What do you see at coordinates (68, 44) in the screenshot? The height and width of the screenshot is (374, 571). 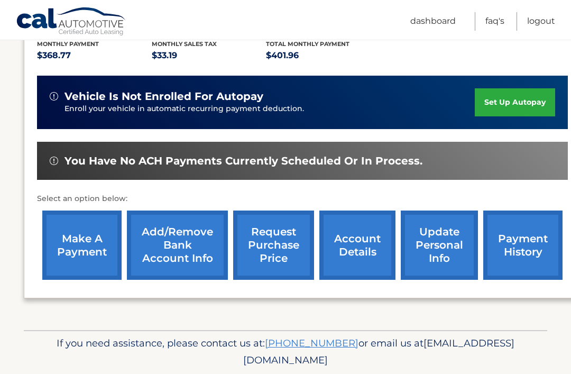 I see `span: Monthly Payment` at bounding box center [68, 44].